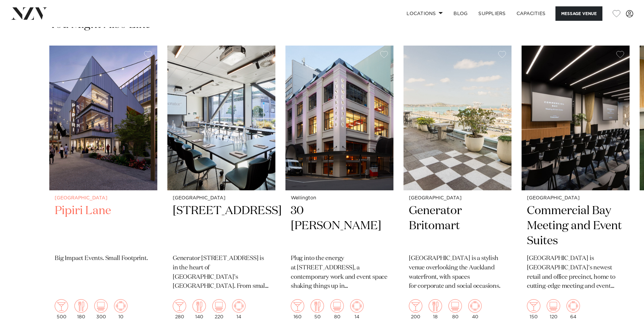  What do you see at coordinates (531, 13) in the screenshot?
I see `a: Capacities` at bounding box center [531, 13].